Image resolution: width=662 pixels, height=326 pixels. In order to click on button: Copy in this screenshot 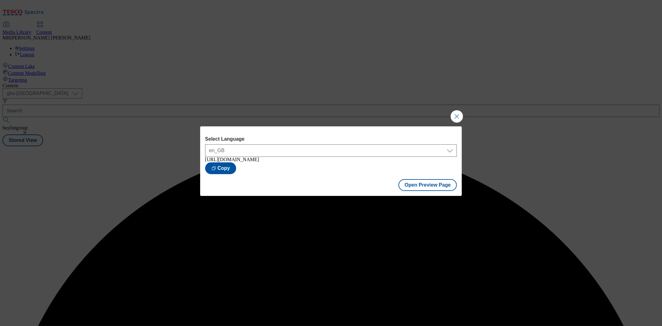, I will do `click(221, 168)`.